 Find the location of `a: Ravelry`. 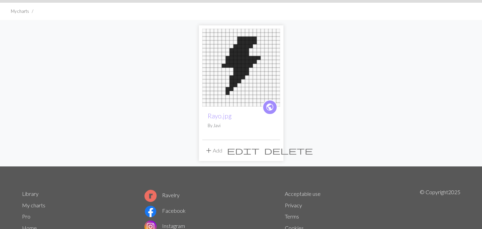

a: Ravelry is located at coordinates (162, 195).